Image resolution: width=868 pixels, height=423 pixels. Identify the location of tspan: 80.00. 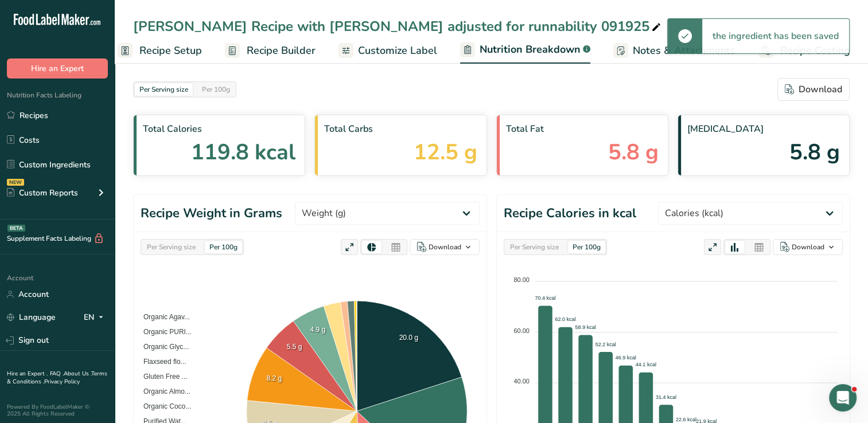
(521, 280).